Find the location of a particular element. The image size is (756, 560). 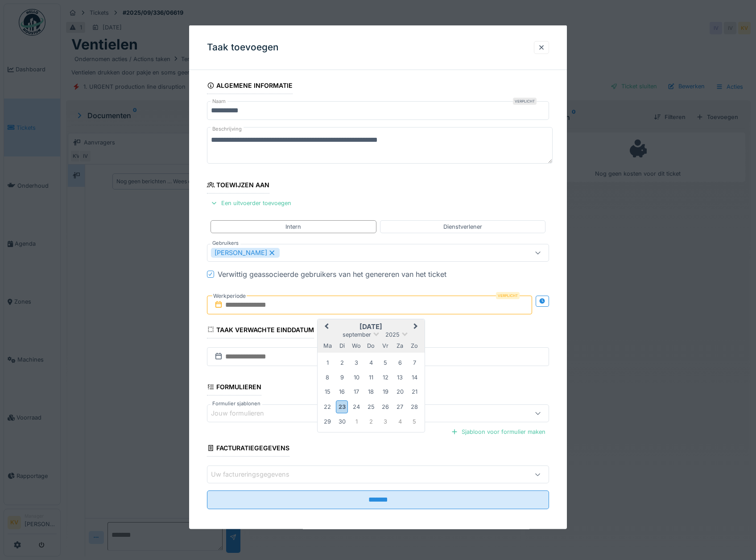

div: Choose zondag 21 september 2025 is located at coordinates (415, 391).